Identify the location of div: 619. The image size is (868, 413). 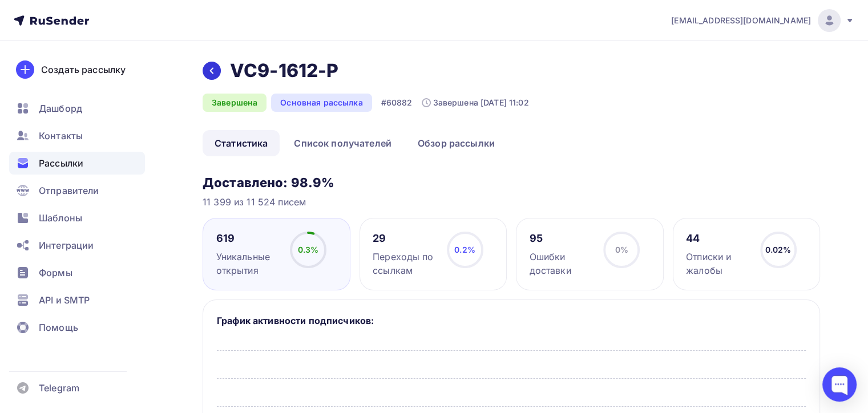
(249, 238).